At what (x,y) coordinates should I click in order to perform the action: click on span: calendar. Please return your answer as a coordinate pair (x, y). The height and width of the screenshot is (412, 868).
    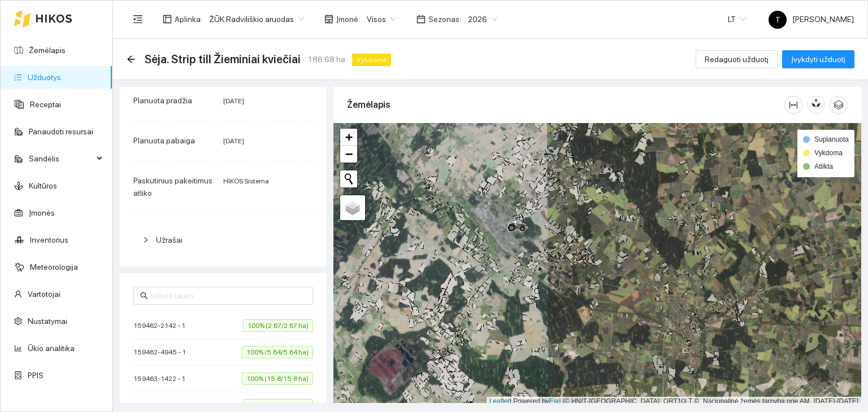
    Looking at the image, I should click on (421, 19).